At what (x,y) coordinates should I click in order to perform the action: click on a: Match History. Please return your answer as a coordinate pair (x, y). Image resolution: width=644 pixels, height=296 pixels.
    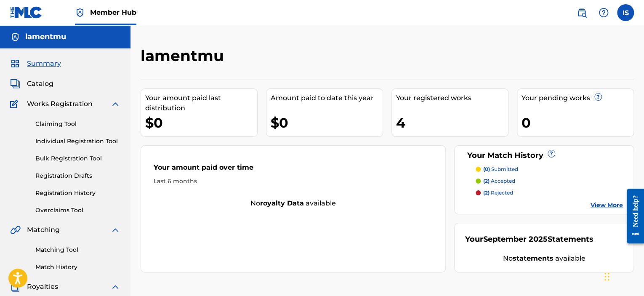
    Looking at the image, I should click on (78, 267).